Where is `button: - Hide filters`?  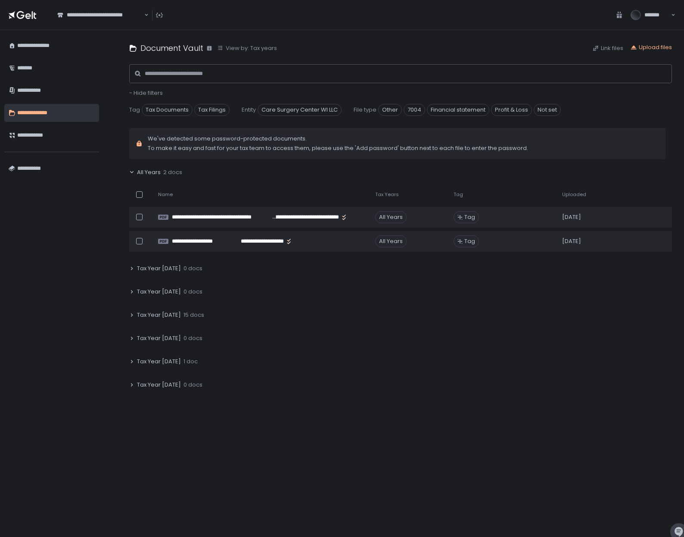
button: - Hide filters is located at coordinates (146, 93).